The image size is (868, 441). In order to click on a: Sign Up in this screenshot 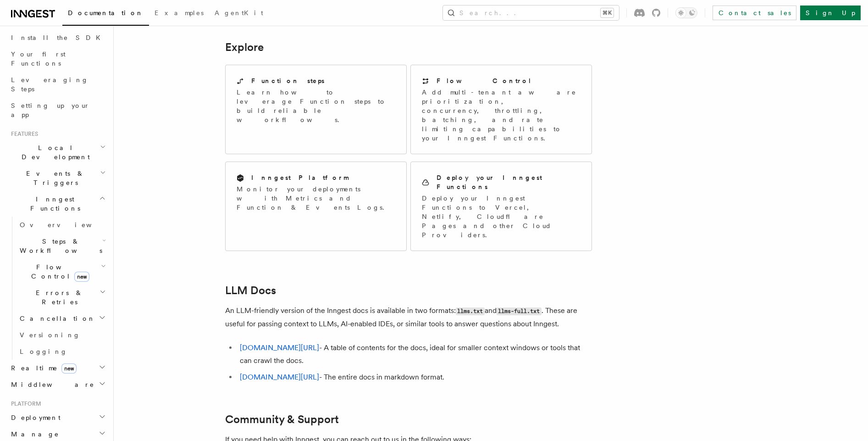, I will do `click(830, 13)`.